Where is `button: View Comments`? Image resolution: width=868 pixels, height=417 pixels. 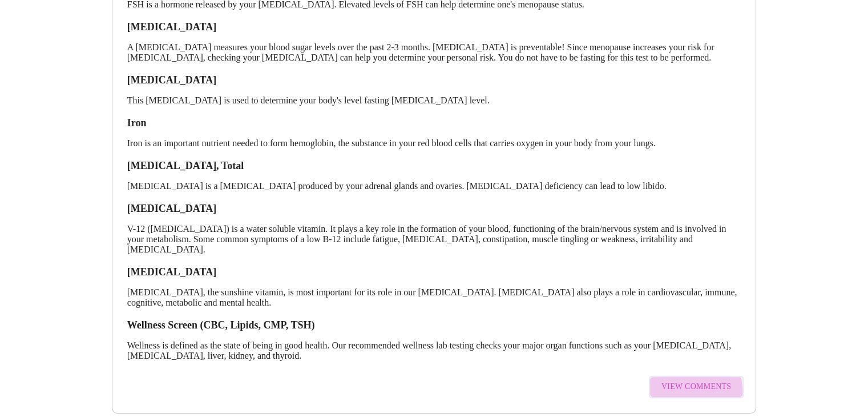 button: View Comments is located at coordinates (696, 386).